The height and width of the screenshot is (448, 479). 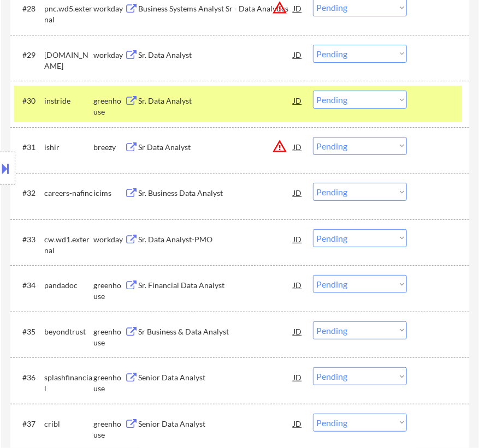 What do you see at coordinates (69, 383) in the screenshot?
I see `div: splashfinancial` at bounding box center [69, 383].